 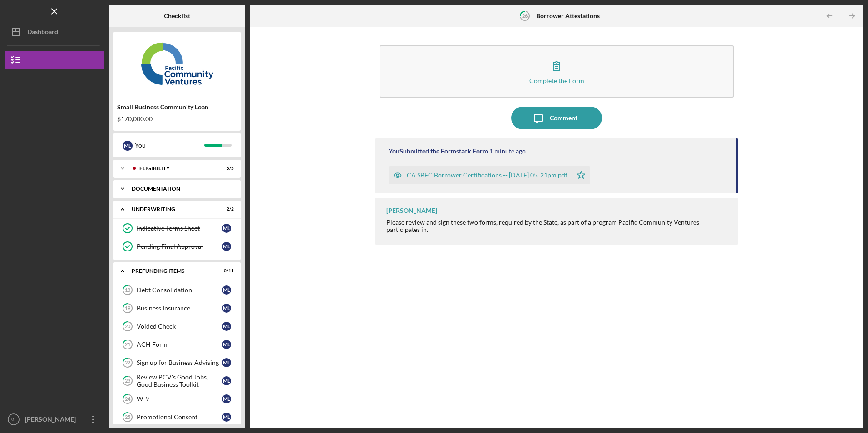 What do you see at coordinates (177, 417) in the screenshot?
I see `a: 25Promotional ConsentML` at bounding box center [177, 417].